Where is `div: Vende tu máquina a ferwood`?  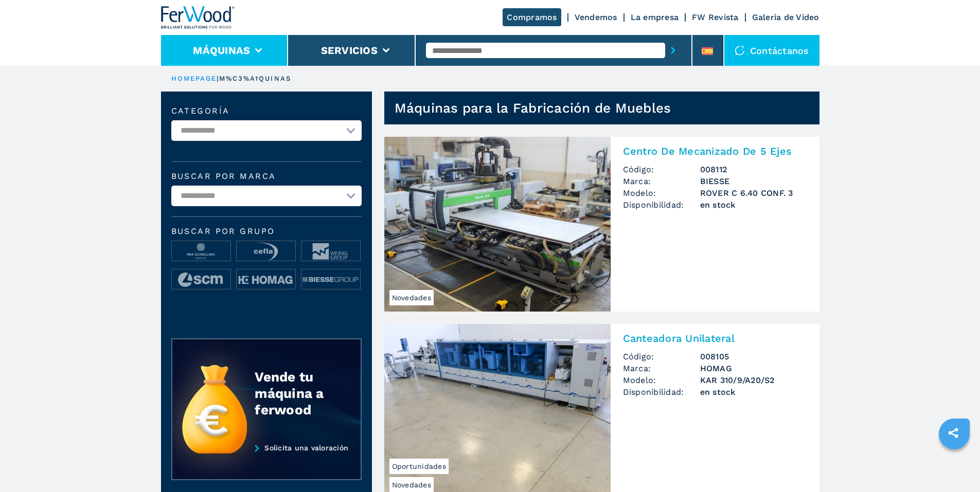
div: Vende tu máquina a ferwood is located at coordinates (297, 394).